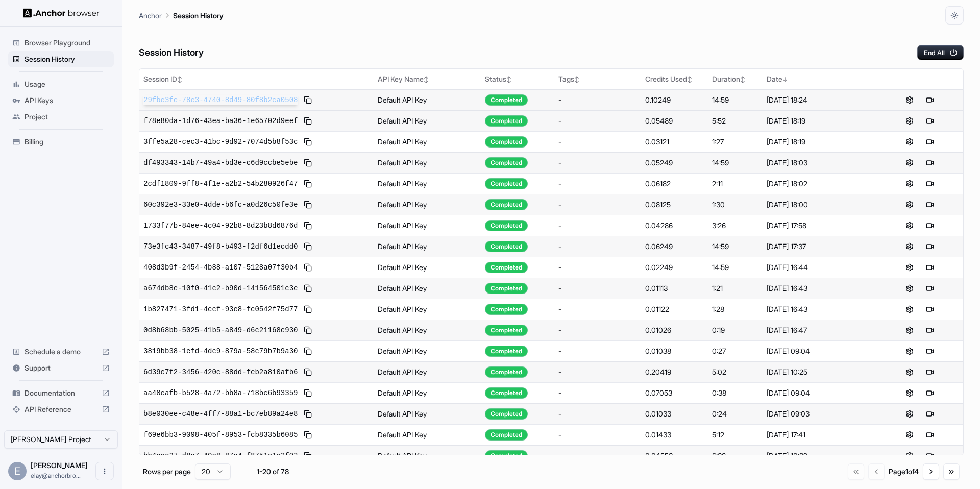 The height and width of the screenshot is (489, 980). I want to click on button: Open menu, so click(105, 472).